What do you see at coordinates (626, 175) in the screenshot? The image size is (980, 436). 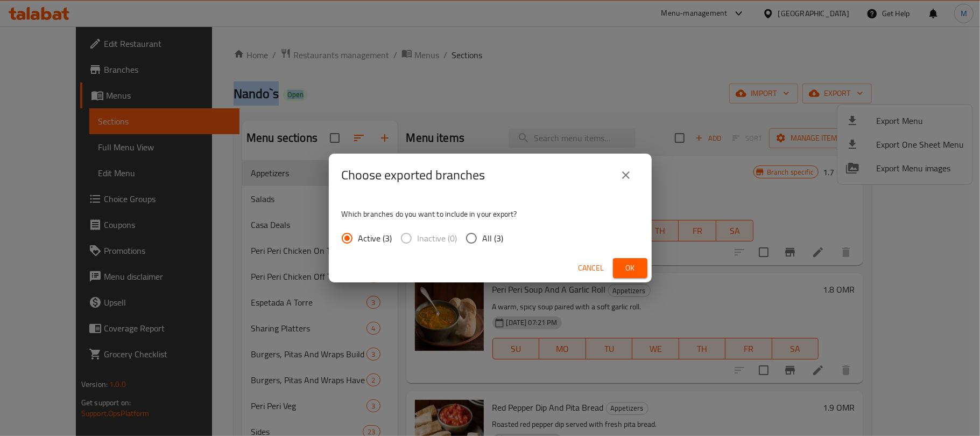 I see `button: close` at bounding box center [626, 175].